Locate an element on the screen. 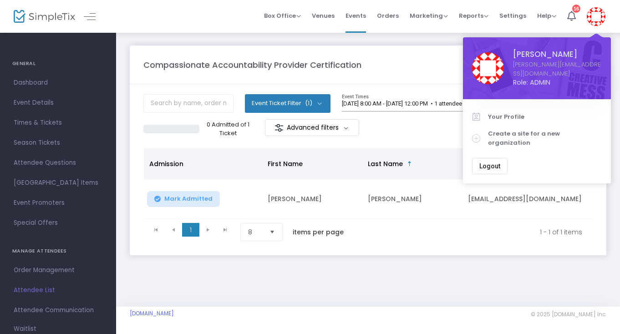 The height and width of the screenshot is (334, 620). span: Your Profile is located at coordinates (545, 117).